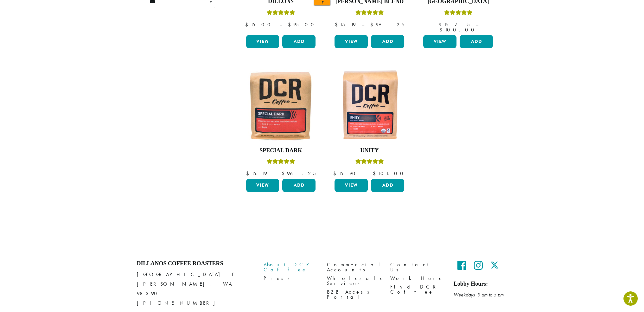 This screenshot has width=644, height=312. What do you see at coordinates (354, 281) in the screenshot?
I see `a: Wholesale Services` at bounding box center [354, 281].